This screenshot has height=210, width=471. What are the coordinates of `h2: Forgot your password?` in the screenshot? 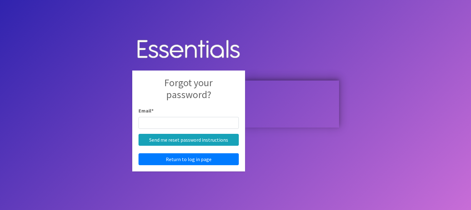 It's located at (189, 92).